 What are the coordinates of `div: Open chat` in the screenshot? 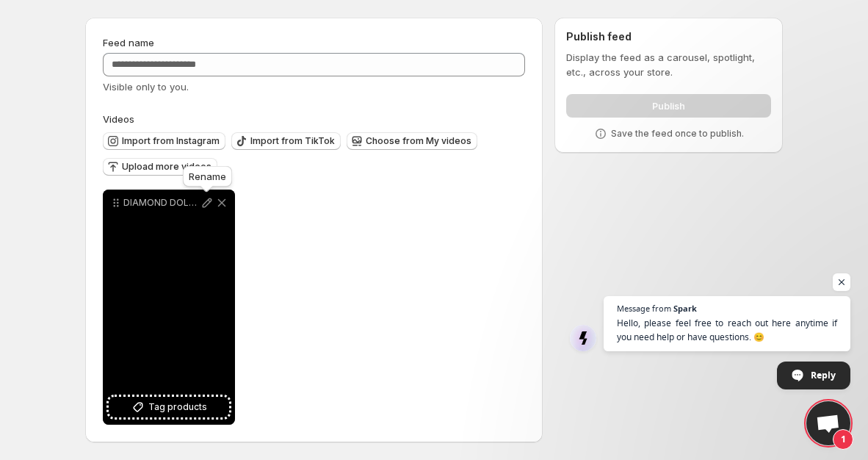 It's located at (829, 423).